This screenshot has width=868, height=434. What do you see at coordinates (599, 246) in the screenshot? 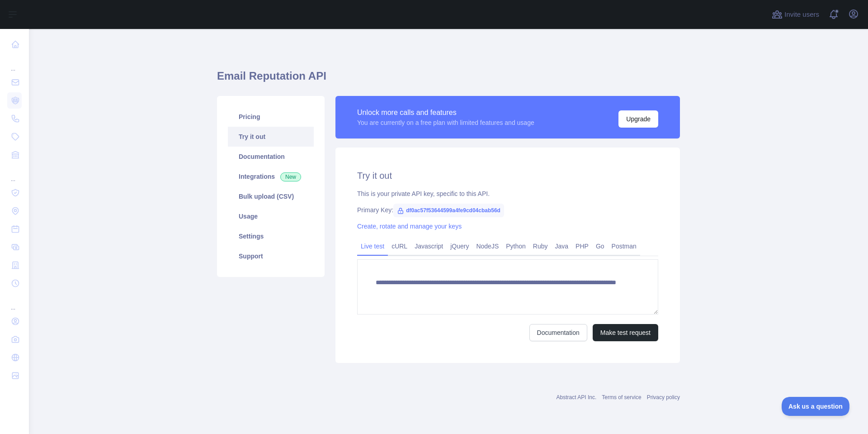
I see `a: Go` at bounding box center [599, 246].